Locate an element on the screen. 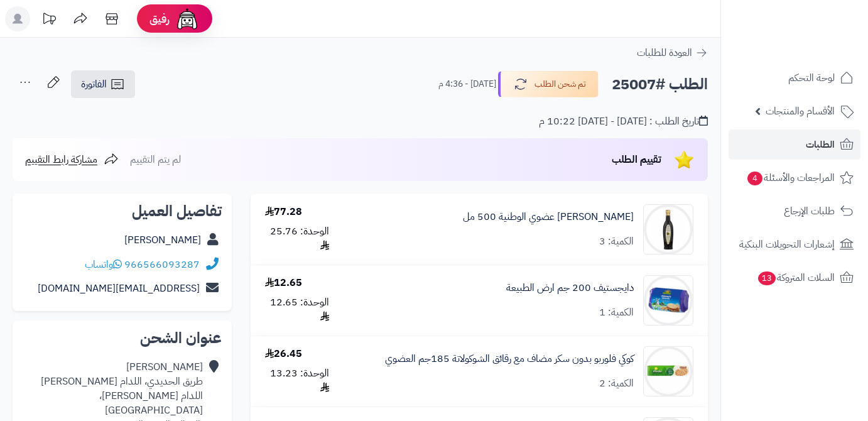  span: لوحة التحكم is located at coordinates (812, 78).